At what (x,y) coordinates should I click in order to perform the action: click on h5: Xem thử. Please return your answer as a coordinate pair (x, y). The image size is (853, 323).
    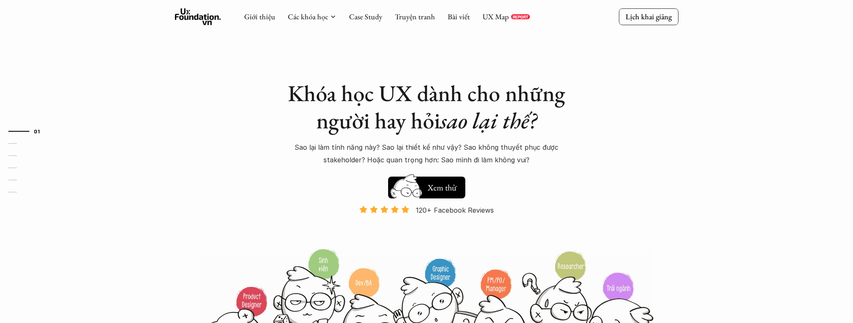
    Looking at the image, I should click on (442, 188).